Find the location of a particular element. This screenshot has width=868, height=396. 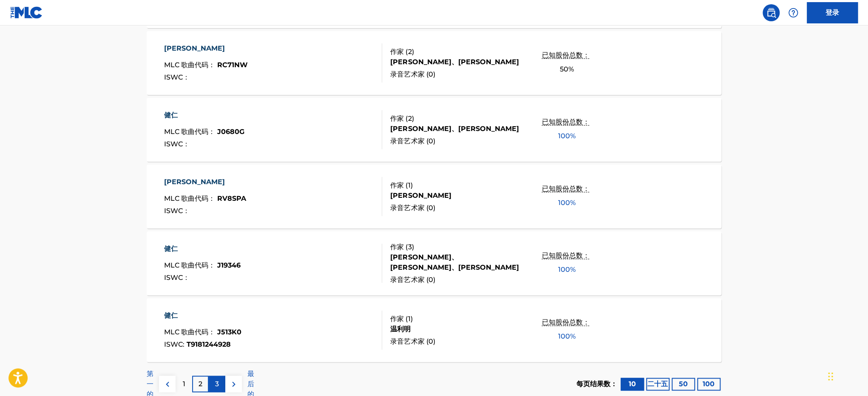

a: 公开搜索 is located at coordinates (771, 13).